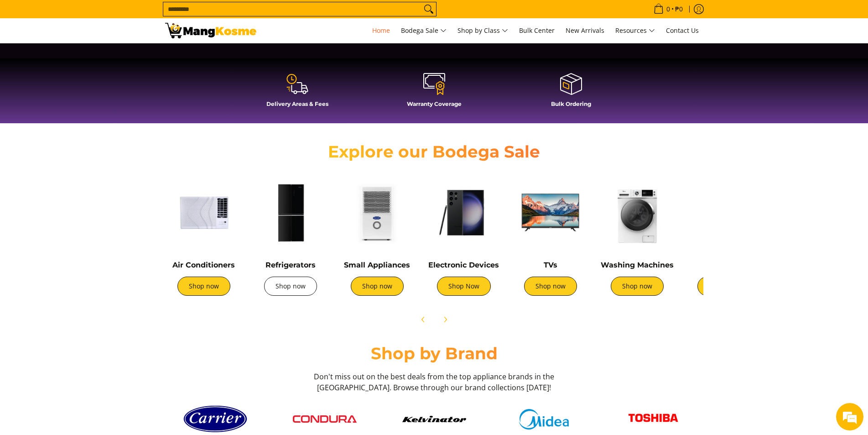 The width and height of the screenshot is (868, 435). Describe the element at coordinates (668, 9) in the screenshot. I see `span: 0` at that location.